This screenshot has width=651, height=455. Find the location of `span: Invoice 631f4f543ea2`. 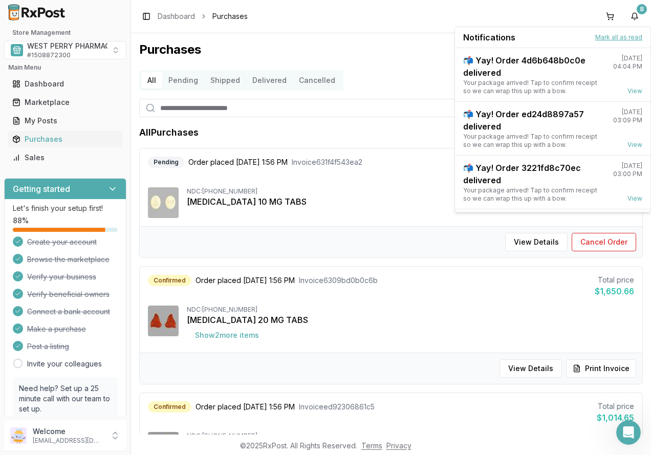

span: Invoice 631f4f543ea2 is located at coordinates (327, 162).